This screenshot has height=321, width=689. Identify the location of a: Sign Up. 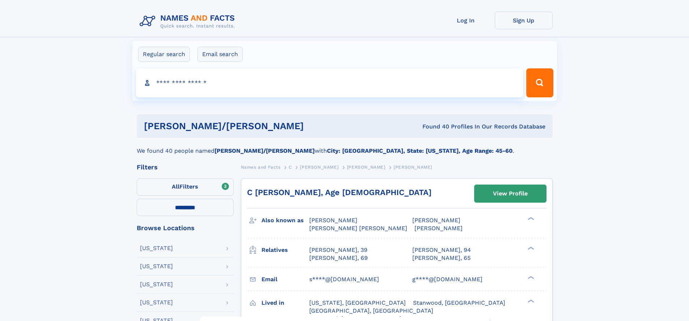
(524, 20).